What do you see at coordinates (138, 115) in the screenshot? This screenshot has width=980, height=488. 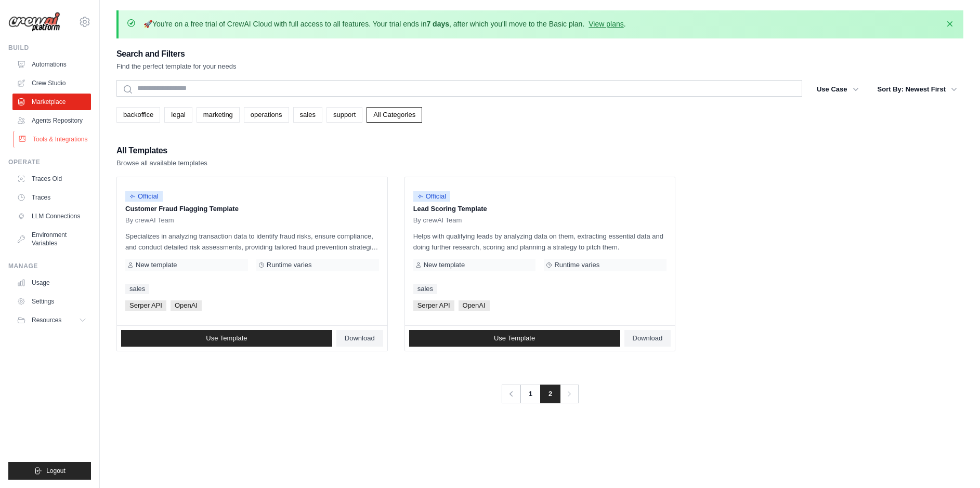 I see `a: backoffice` at bounding box center [138, 115].